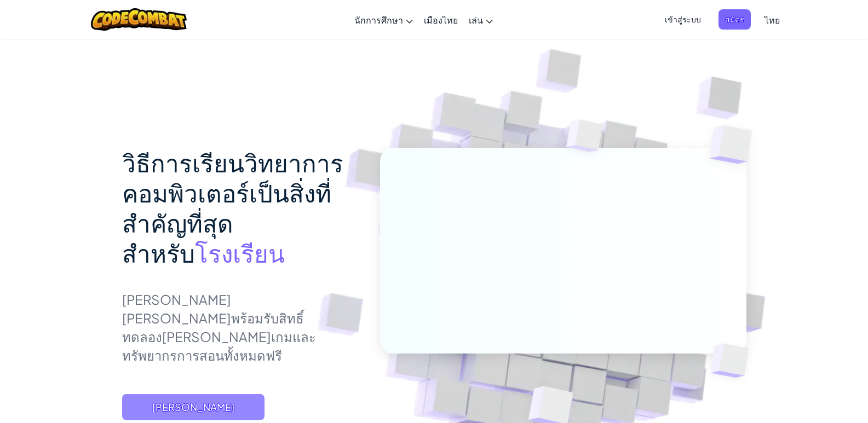 This screenshot has height=423, width=868. I want to click on a: เล่น, so click(481, 20).